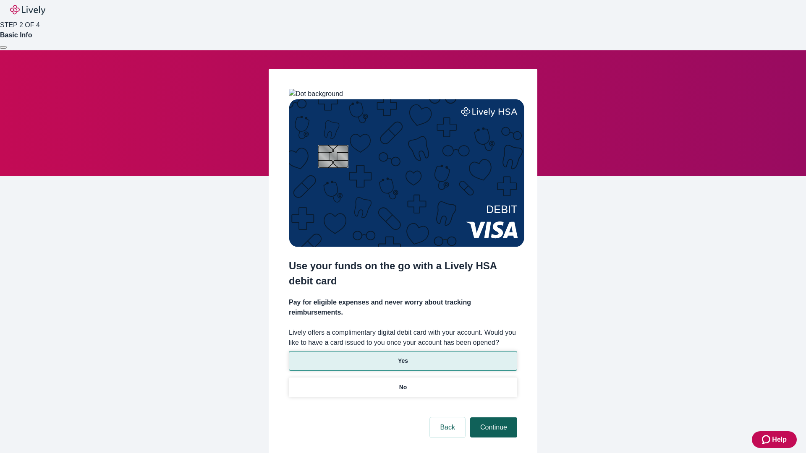 The width and height of the screenshot is (806, 453). I want to click on img: Debit card, so click(406, 173).